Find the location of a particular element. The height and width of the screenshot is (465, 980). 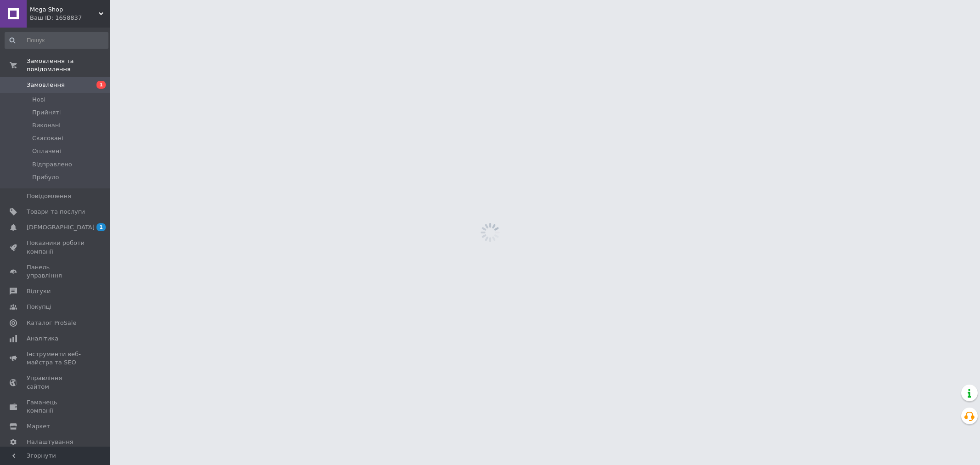

input: Пошук is located at coordinates (57, 40).